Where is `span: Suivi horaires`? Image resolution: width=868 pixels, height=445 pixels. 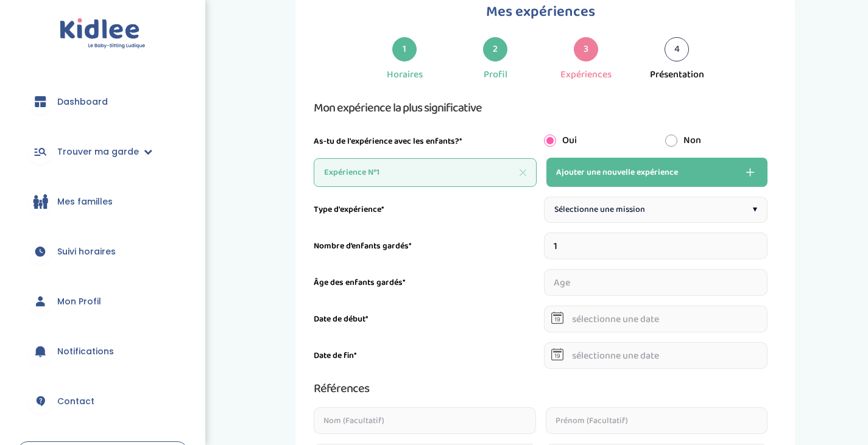 span: Suivi horaires is located at coordinates (86, 251).